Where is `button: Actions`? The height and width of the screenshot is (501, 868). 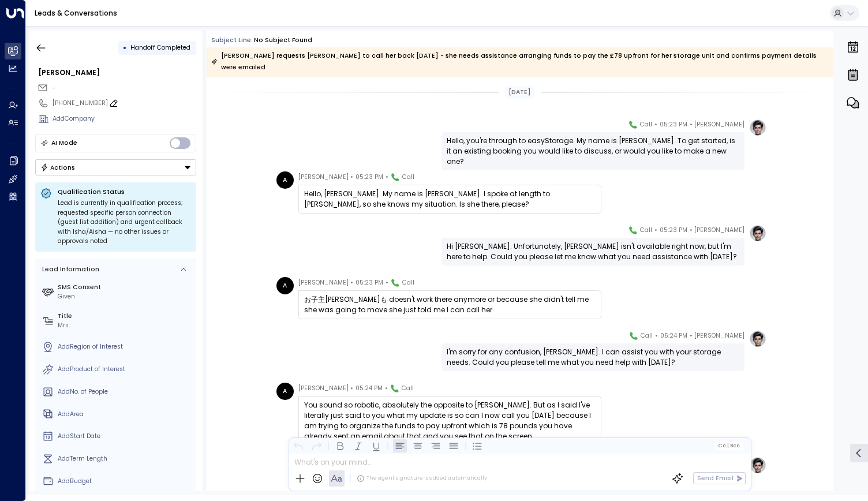 button: Actions is located at coordinates (115, 167).